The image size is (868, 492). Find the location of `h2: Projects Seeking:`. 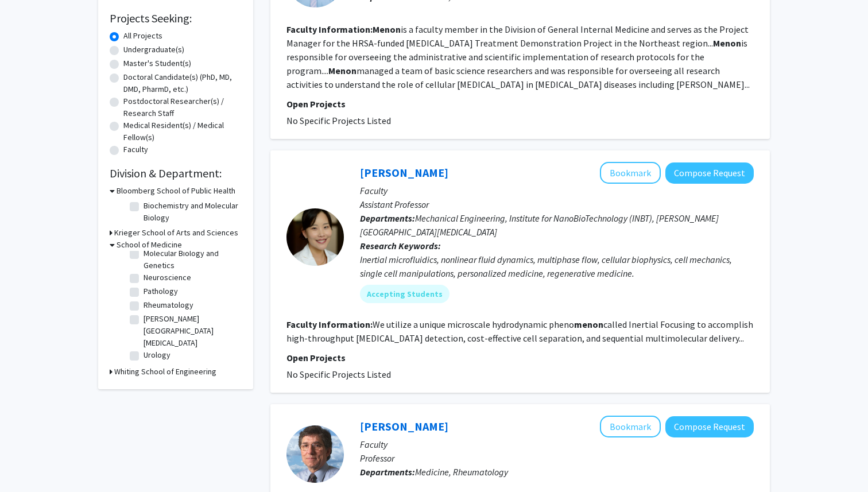

h2: Projects Seeking: is located at coordinates (176, 19).